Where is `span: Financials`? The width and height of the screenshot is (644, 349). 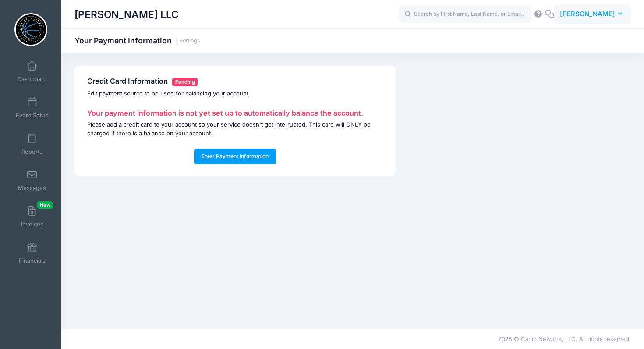 span: Financials is located at coordinates (32, 260).